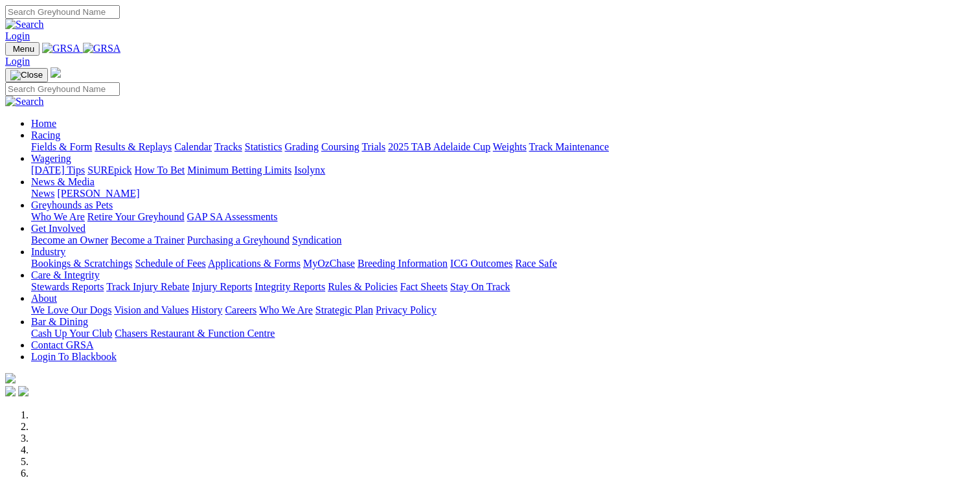  Describe the element at coordinates (63, 181) in the screenshot. I see `a: News & Media` at that location.